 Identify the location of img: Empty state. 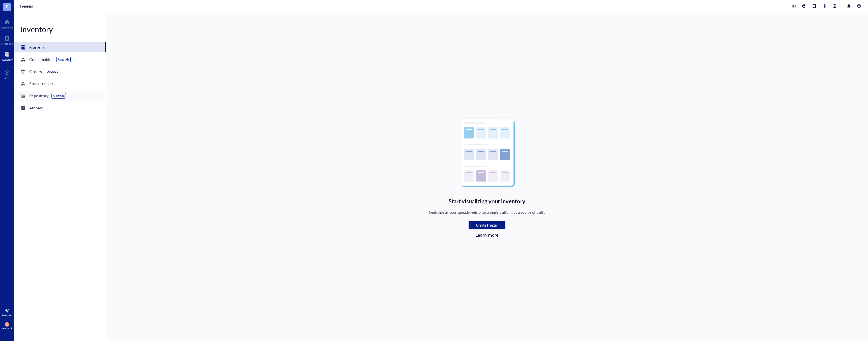
(487, 153).